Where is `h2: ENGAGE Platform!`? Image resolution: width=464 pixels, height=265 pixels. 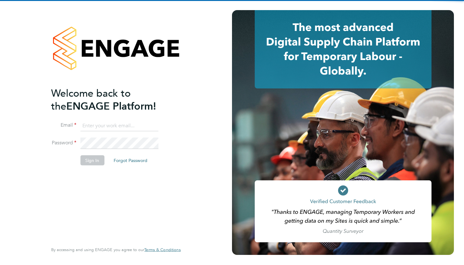
h2: ENGAGE Platform! is located at coordinates (113, 99).